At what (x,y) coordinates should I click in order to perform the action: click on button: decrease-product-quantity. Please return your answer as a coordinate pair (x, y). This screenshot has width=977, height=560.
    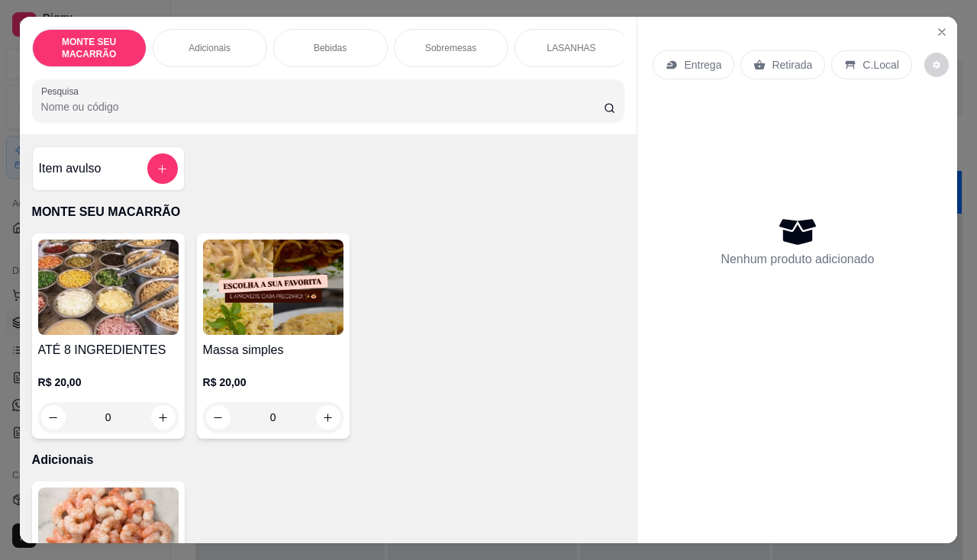
    Looking at the image, I should click on (937, 65).